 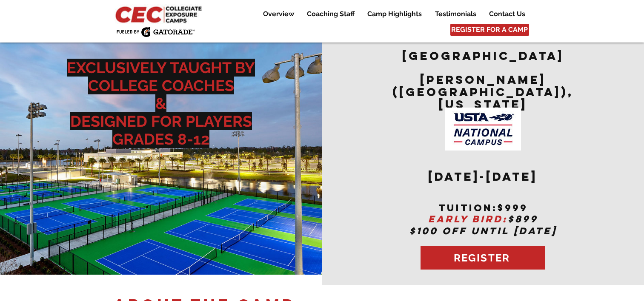 What do you see at coordinates (456, 14) in the screenshot?
I see `a: Testimonials` at bounding box center [456, 14].